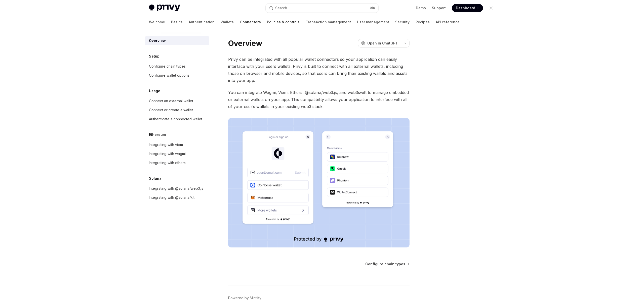  I want to click on div: Connect an external wallet, so click(171, 101).